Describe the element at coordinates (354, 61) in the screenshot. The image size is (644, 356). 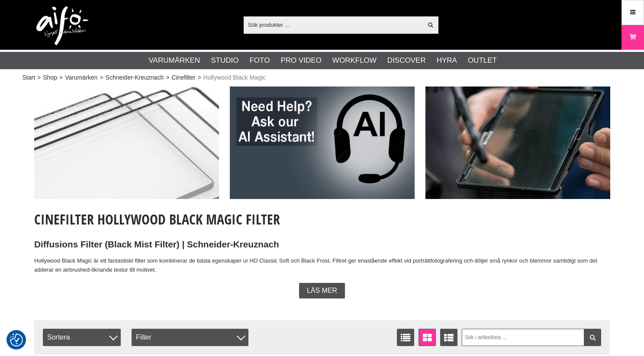
I see `a: Workflow` at that location.